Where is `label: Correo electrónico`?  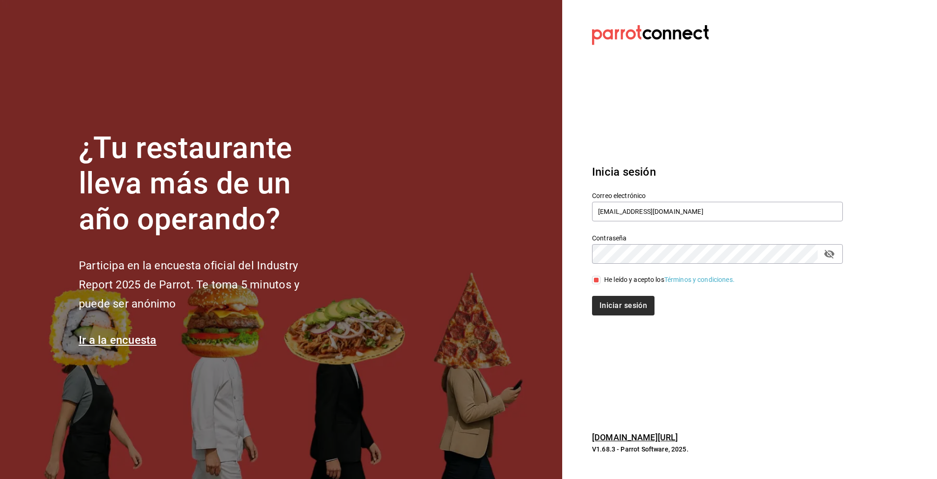
label: Correo electrónico is located at coordinates (717, 195).